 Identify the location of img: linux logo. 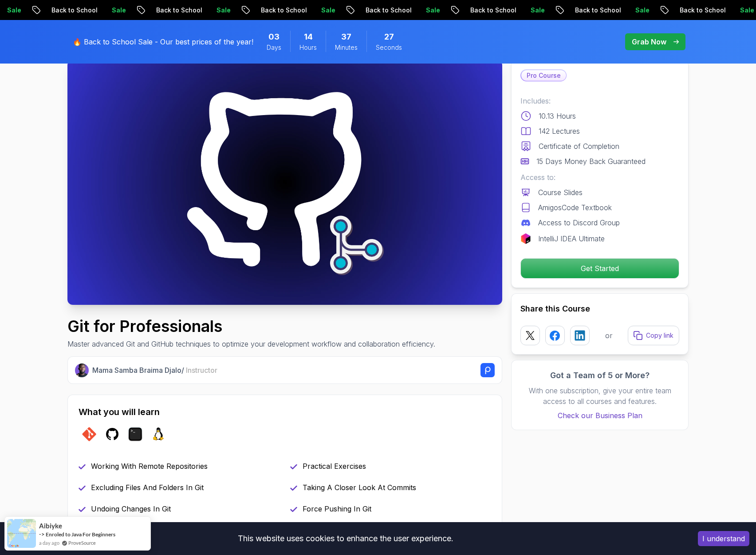
(158, 434).